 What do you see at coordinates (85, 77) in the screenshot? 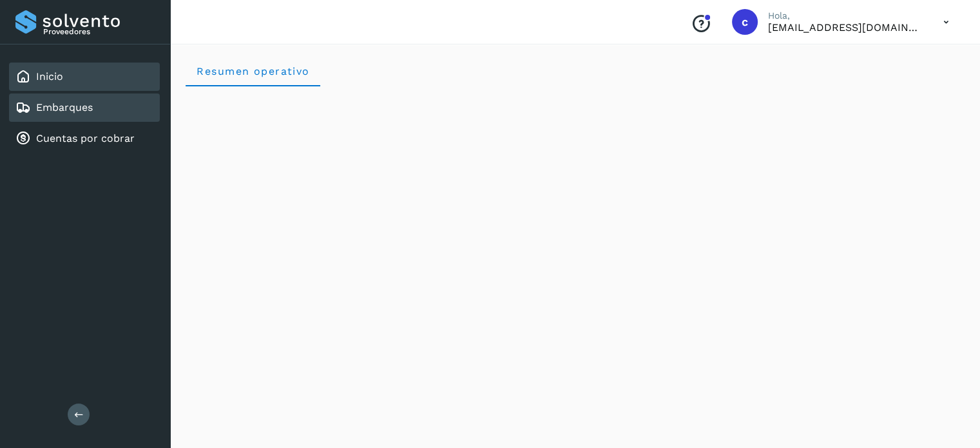
I see `div: Inicio` at bounding box center [85, 77].